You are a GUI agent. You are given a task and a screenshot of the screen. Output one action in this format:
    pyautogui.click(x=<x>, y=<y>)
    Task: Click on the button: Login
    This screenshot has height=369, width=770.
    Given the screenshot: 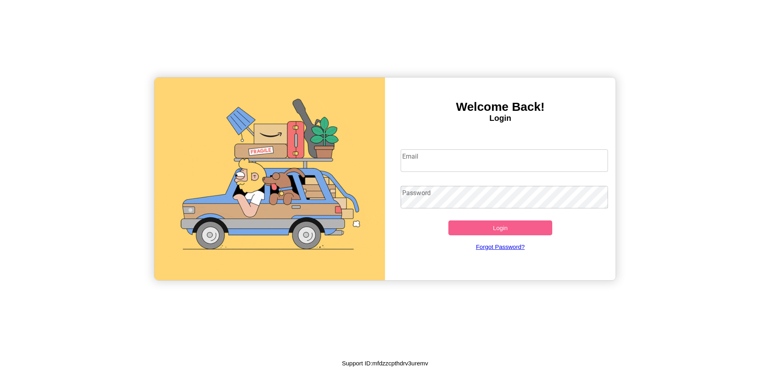 What is the action you would take?
    pyautogui.click(x=500, y=227)
    